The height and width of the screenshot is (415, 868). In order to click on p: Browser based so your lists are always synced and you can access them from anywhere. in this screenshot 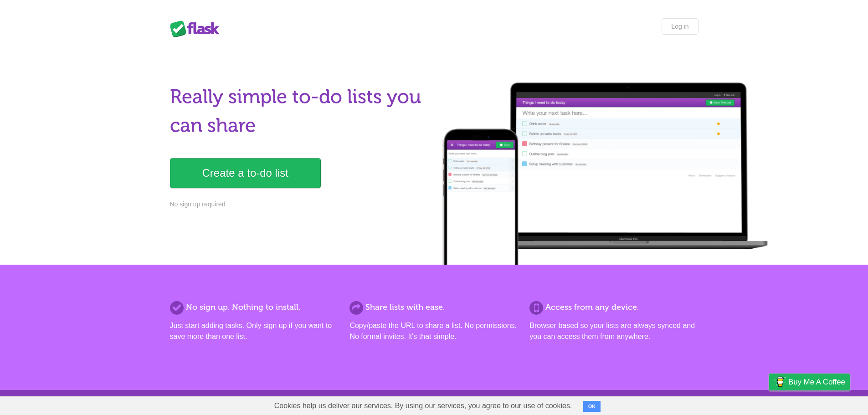, I will do `click(614, 331)`.